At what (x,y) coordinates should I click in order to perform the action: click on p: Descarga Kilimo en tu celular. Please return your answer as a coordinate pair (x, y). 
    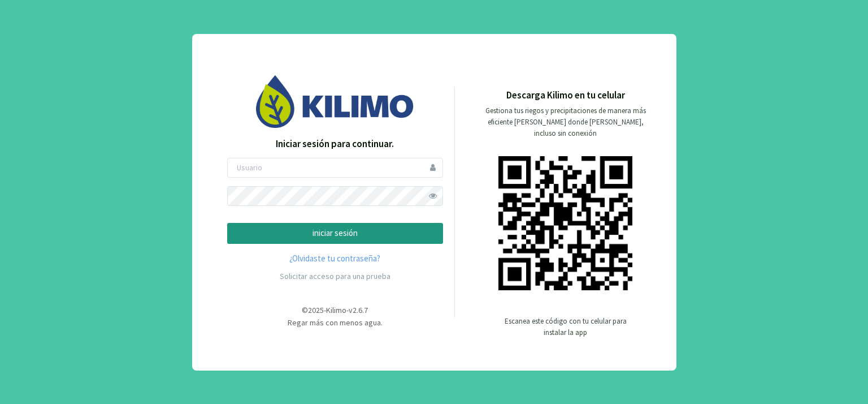
    Looking at the image, I should click on (566, 95).